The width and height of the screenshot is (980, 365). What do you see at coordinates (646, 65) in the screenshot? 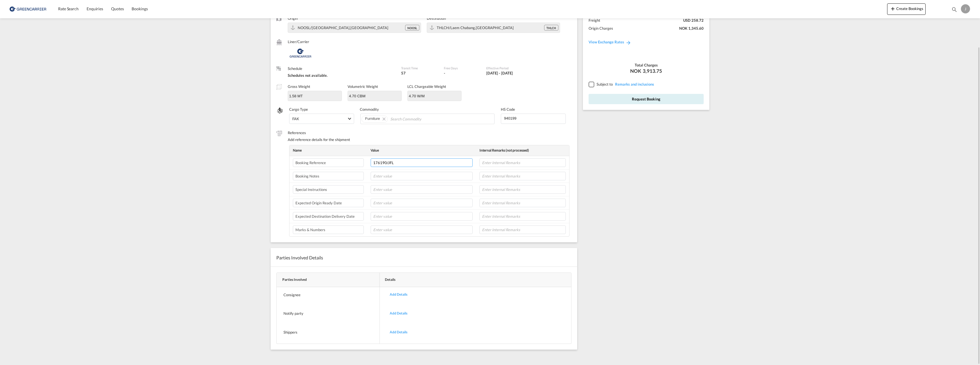
I see `div: Total Charges` at bounding box center [646, 65].